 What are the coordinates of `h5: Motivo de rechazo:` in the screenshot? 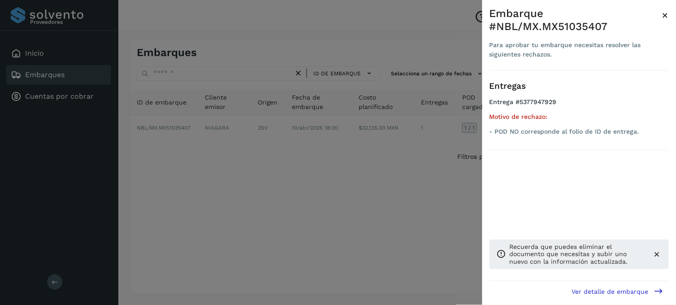 It's located at (579, 117).